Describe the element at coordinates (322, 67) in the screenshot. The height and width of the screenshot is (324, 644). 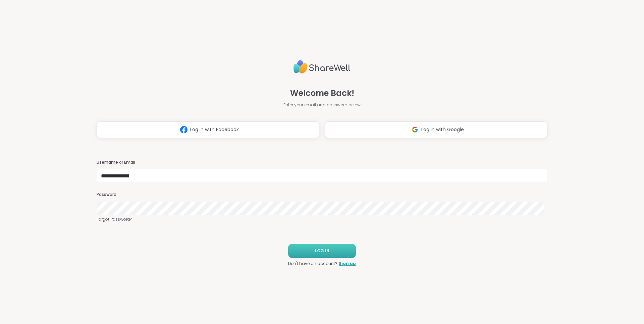
I see `img: ShareWell Logo` at that location.